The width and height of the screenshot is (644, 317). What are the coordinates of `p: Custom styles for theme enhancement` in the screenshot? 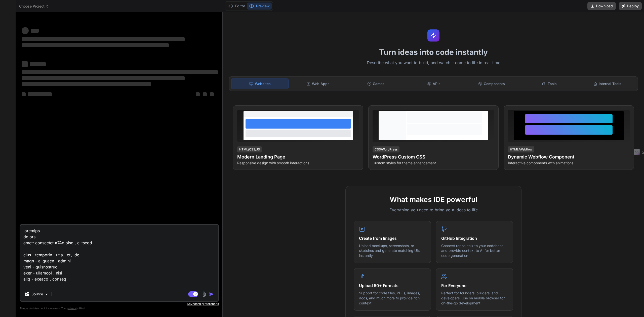 It's located at (433, 163).